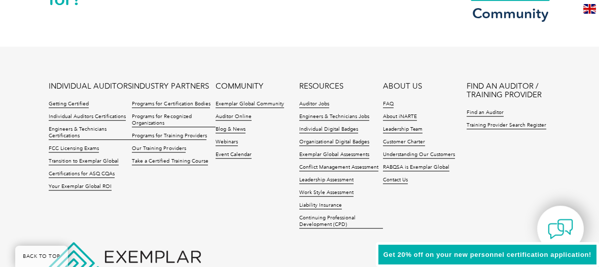 The width and height of the screenshot is (599, 267). What do you see at coordinates (74, 149) in the screenshot?
I see `a: FCC Licensing Exams` at bounding box center [74, 149].